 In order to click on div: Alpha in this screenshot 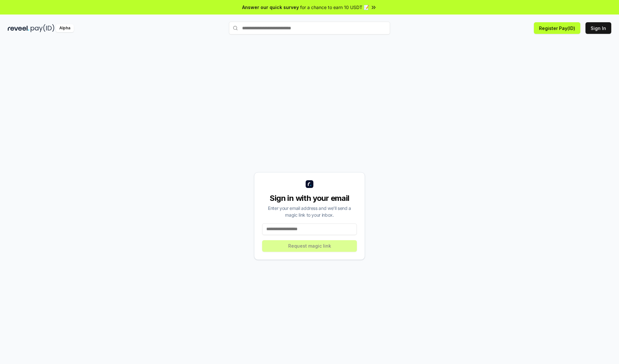, I will do `click(65, 28)`.